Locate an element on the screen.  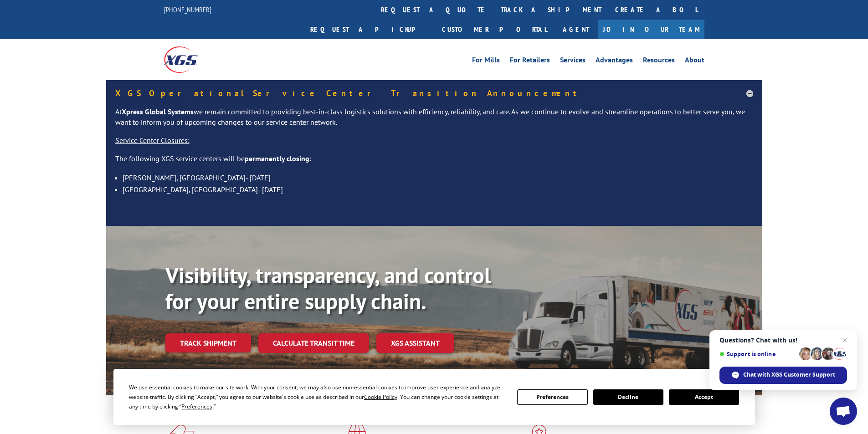
p: At we remain committed to providing best-in-class logistics solutions with efficiency, reliabilit... is located at coordinates (434, 121).